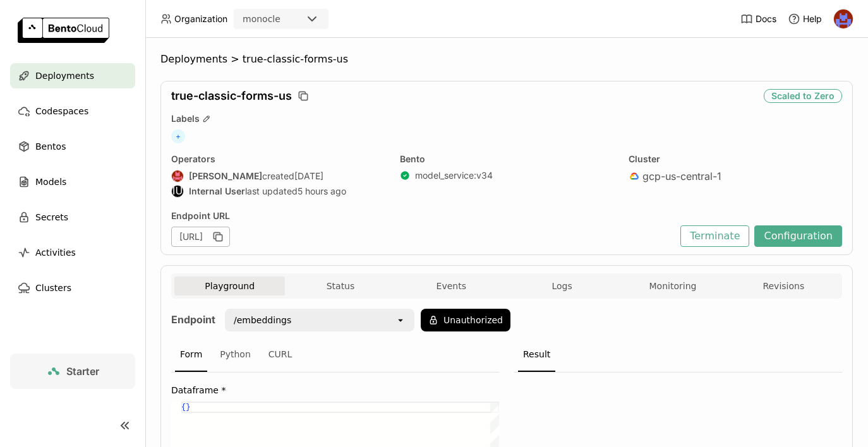 This screenshot has width=868, height=447. Describe the element at coordinates (843, 19) in the screenshot. I see `img: Noa Tavron` at that location.